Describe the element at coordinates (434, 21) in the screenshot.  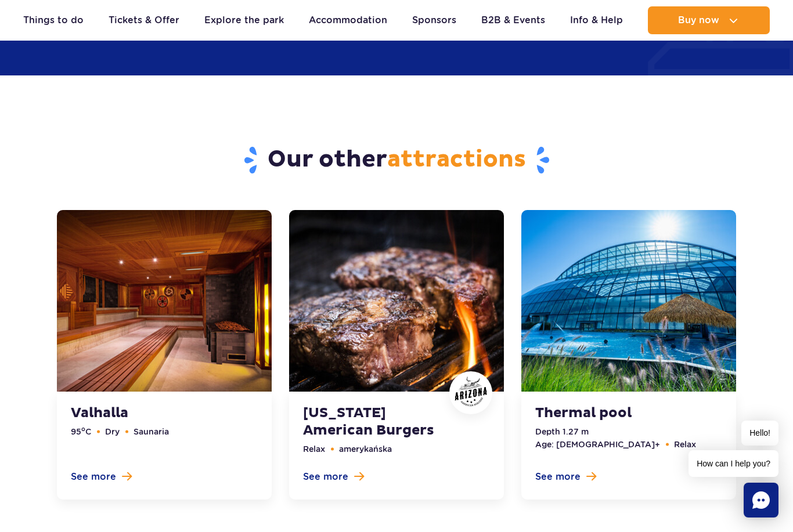
I see `a: Sponsors` at that location.